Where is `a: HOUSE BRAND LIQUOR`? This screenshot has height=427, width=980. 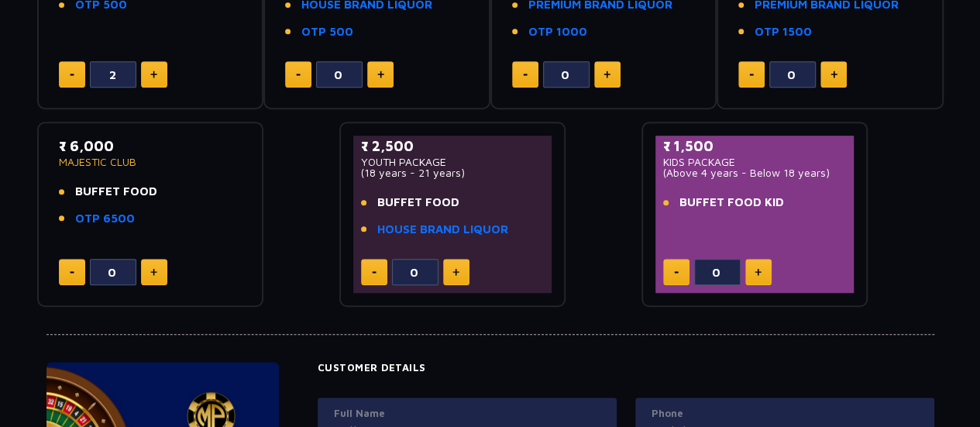 a: HOUSE BRAND LIQUOR is located at coordinates (442, 229).